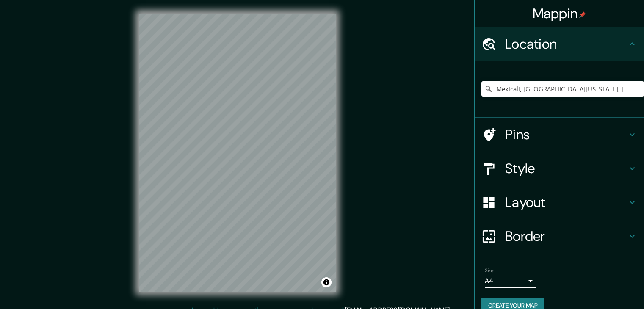  I want to click on h4: Pins, so click(566, 135).